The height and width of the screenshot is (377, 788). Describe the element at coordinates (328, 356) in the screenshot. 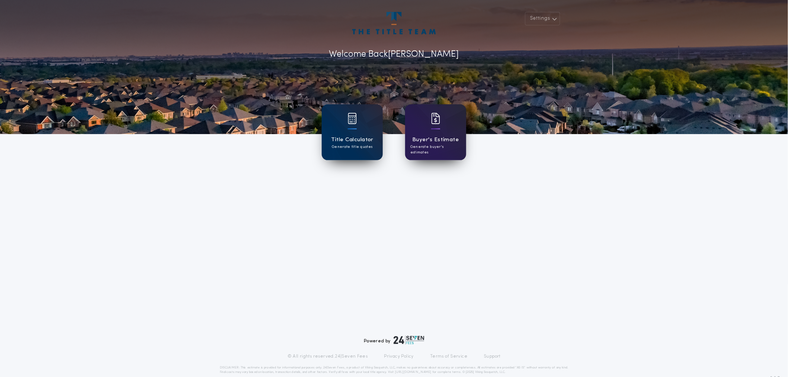

I see `p: © All rights reserved. 24|Seven Fees` at that location.